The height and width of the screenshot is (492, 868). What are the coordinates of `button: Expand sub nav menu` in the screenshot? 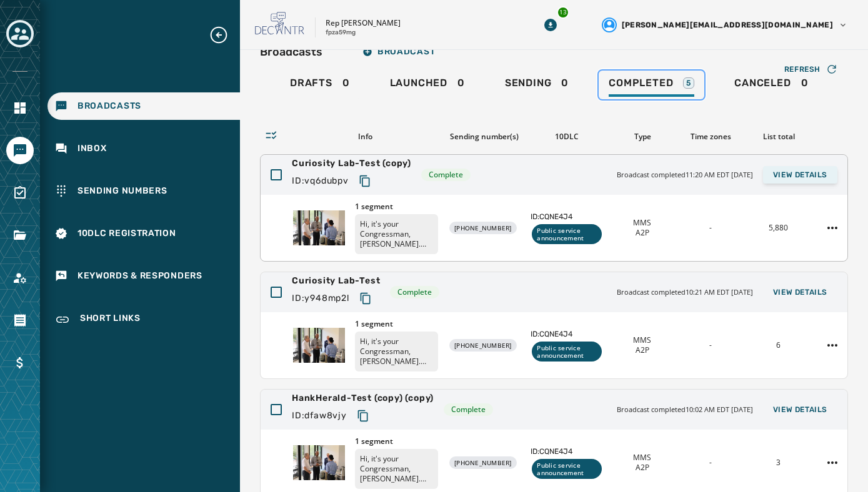 It's located at (224, 35).